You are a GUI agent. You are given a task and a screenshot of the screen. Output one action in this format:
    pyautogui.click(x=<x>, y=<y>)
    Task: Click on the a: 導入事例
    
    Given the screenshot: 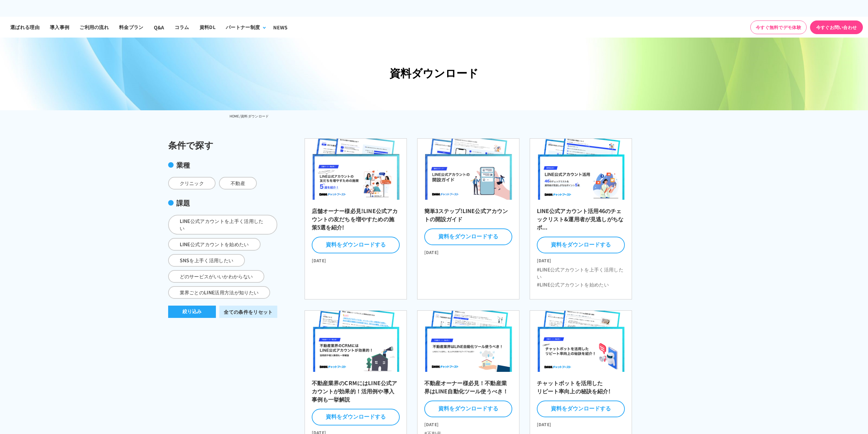 What is the action you would take?
    pyautogui.click(x=59, y=27)
    